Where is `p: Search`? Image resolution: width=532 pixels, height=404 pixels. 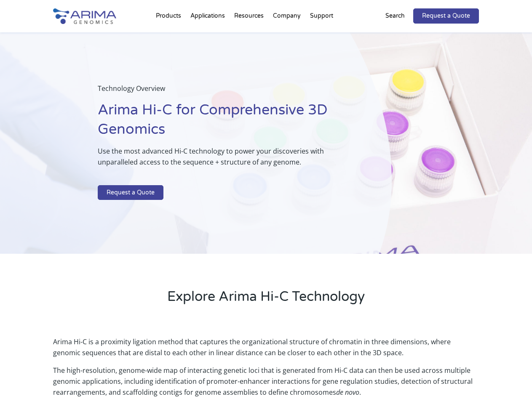 p: Search is located at coordinates (395, 16).